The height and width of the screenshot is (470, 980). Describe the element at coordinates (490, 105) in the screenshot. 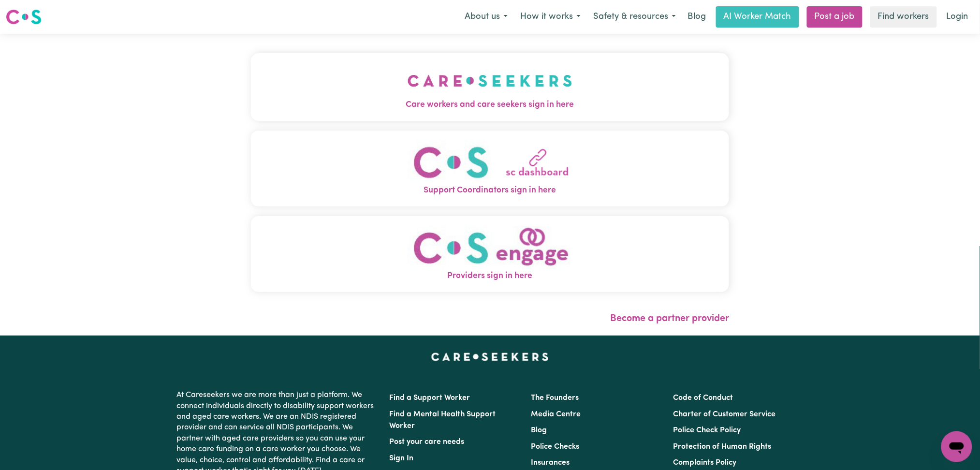

I see `span: Care workers and care seekers sign in here` at that location.